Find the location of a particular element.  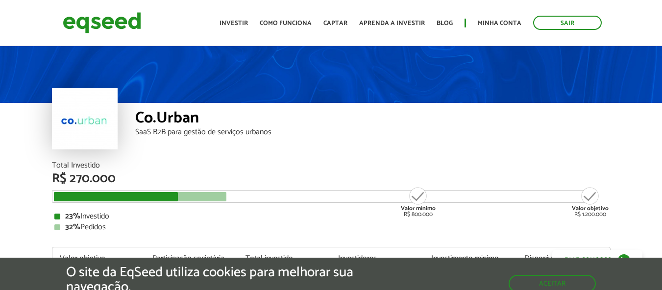

img: EqSeed is located at coordinates (102, 23).